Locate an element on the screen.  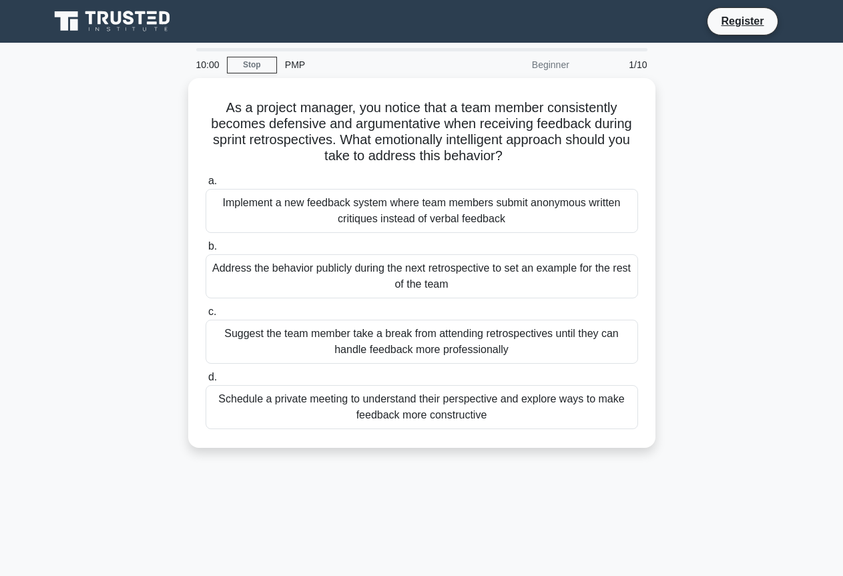
div: Suggest the team member take a break from attending retrospectives until they can handle feedback... is located at coordinates (422, 342).